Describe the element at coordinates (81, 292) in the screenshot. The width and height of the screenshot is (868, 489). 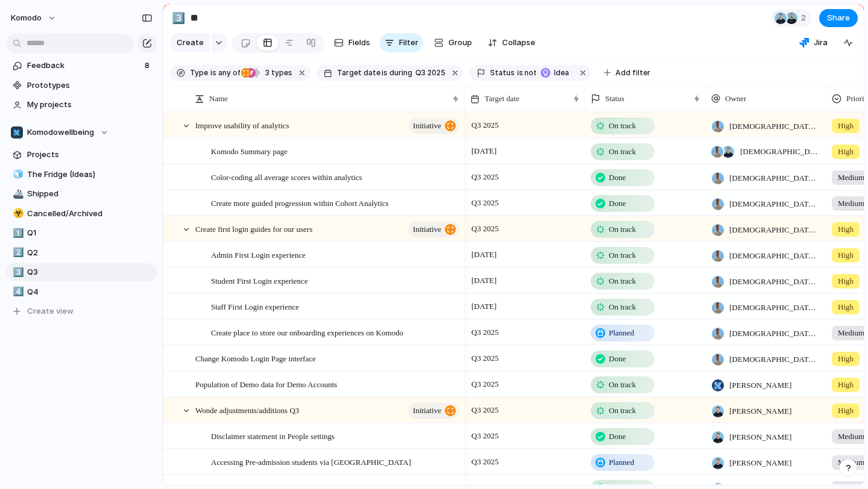
I see `a: 4️⃣Q4` at that location.